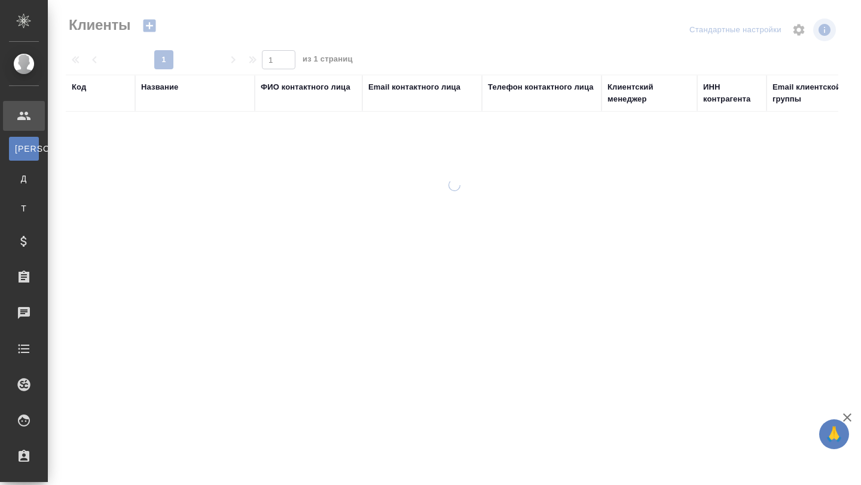  What do you see at coordinates (160, 87) in the screenshot?
I see `div: Название` at bounding box center [160, 87].